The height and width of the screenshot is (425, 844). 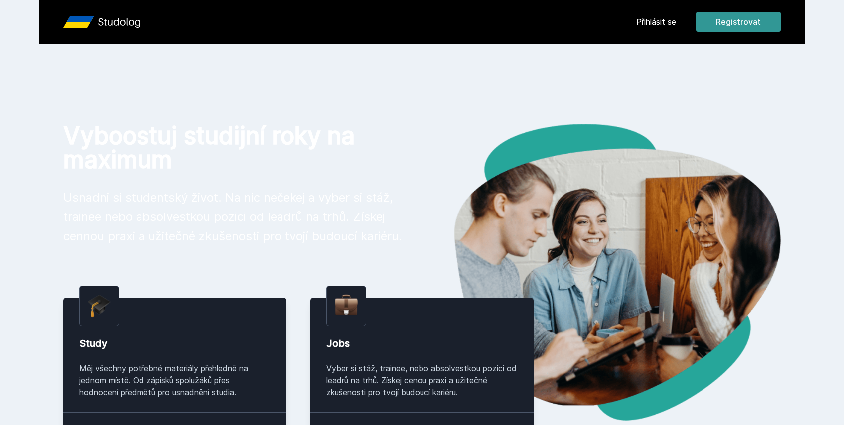 I want to click on img: briefcase.png, so click(x=346, y=304).